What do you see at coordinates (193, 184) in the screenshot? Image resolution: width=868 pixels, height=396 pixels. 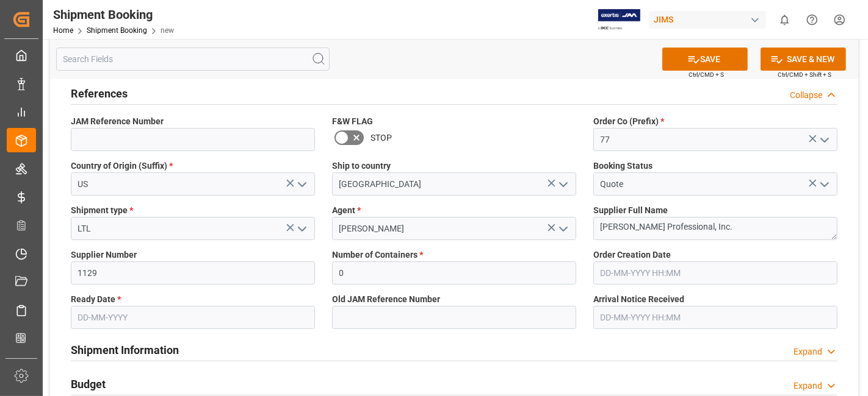 I see `input: Type to search/select` at bounding box center [193, 184].